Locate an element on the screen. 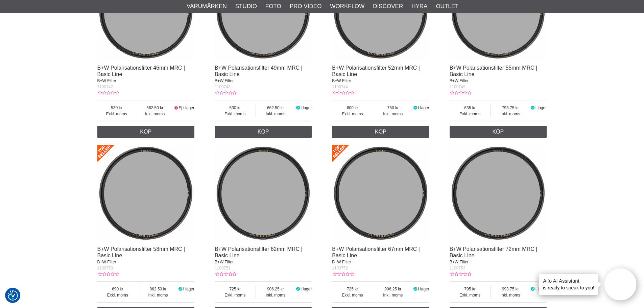 Image resolution: width=644 pixels, height=308 pixels. a: B+W Polarisationsfilter 58mm MRC | Basic Line is located at coordinates (141, 252).